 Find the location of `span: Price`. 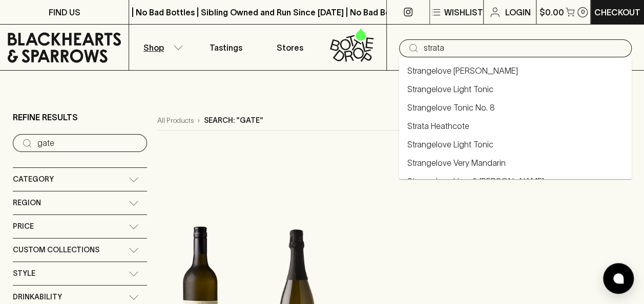

span: Price is located at coordinates (23, 227).